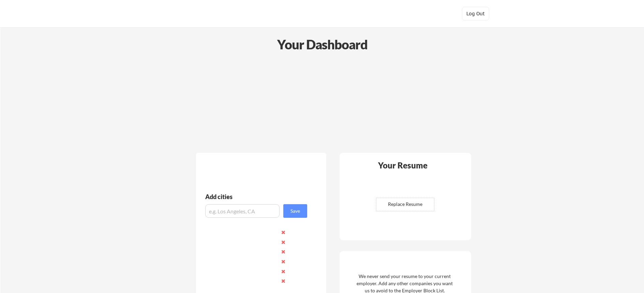 Image resolution: width=644 pixels, height=293 pixels. What do you see at coordinates (257, 197) in the screenshot?
I see `div: Add cities` at bounding box center [257, 197].